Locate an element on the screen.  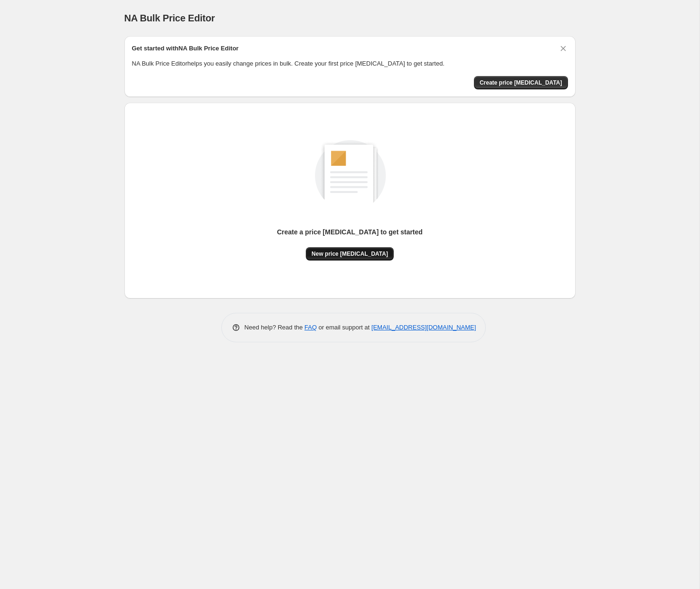
button: Dismiss card is located at coordinates (563, 49).